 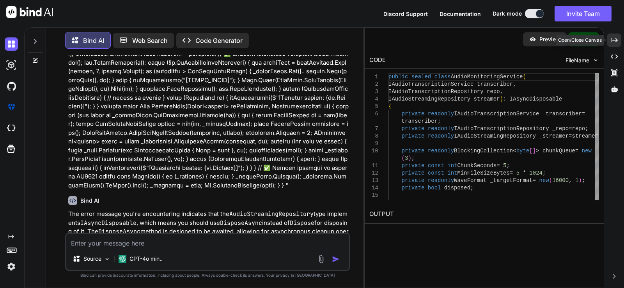 What do you see at coordinates (421, 77) in the screenshot?
I see `span: sealed` at bounding box center [421, 77].